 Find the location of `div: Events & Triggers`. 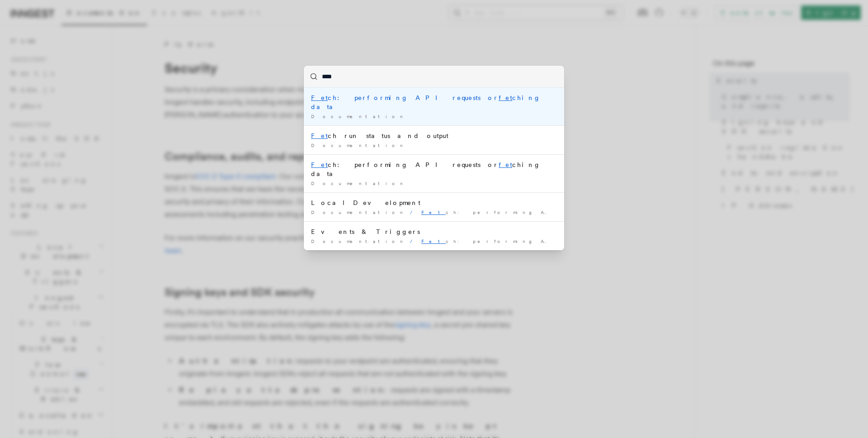

div: Events & Triggers is located at coordinates (434, 231).